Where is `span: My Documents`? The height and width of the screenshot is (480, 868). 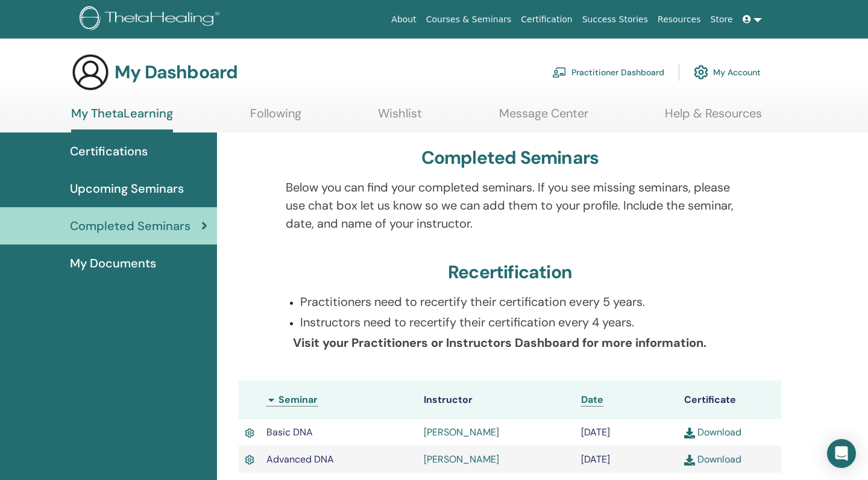 span: My Documents is located at coordinates (113, 263).